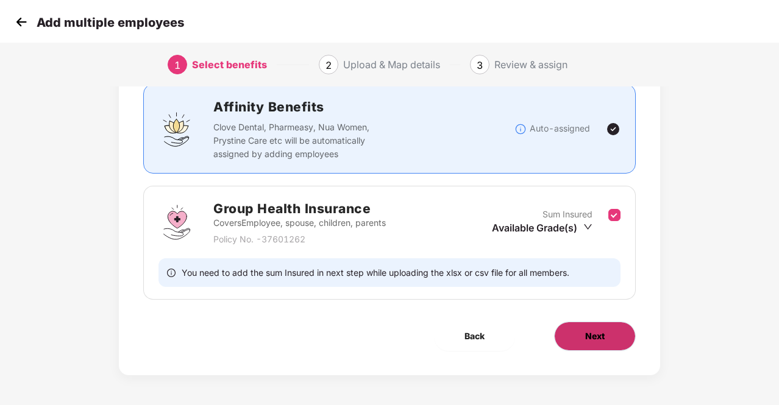 The image size is (779, 405). Describe the element at coordinates (542, 228) in the screenshot. I see `div: Available Grade(s)` at that location.